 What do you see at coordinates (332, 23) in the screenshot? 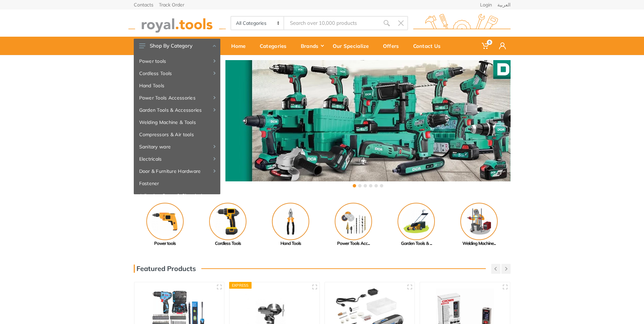
I see `input: Site search` at bounding box center [332, 23].